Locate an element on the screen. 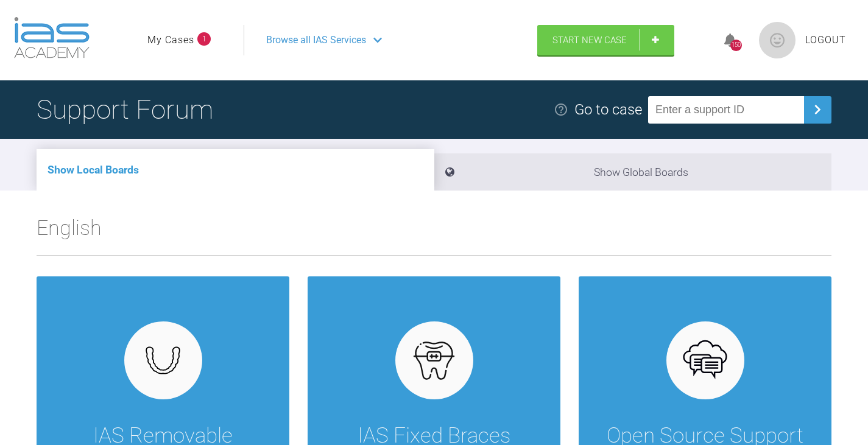 Image resolution: width=868 pixels, height=445 pixels. a: Start New Case is located at coordinates (606, 40).